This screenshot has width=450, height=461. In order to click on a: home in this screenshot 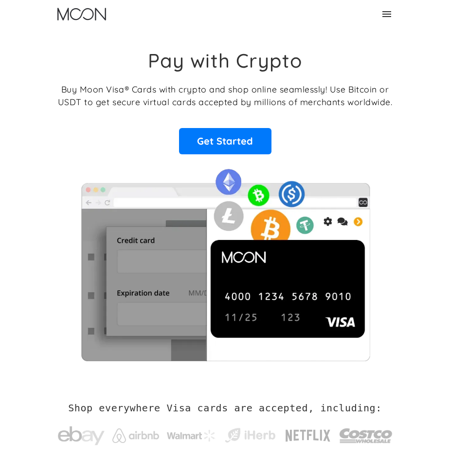, I will do `click(82, 14)`.